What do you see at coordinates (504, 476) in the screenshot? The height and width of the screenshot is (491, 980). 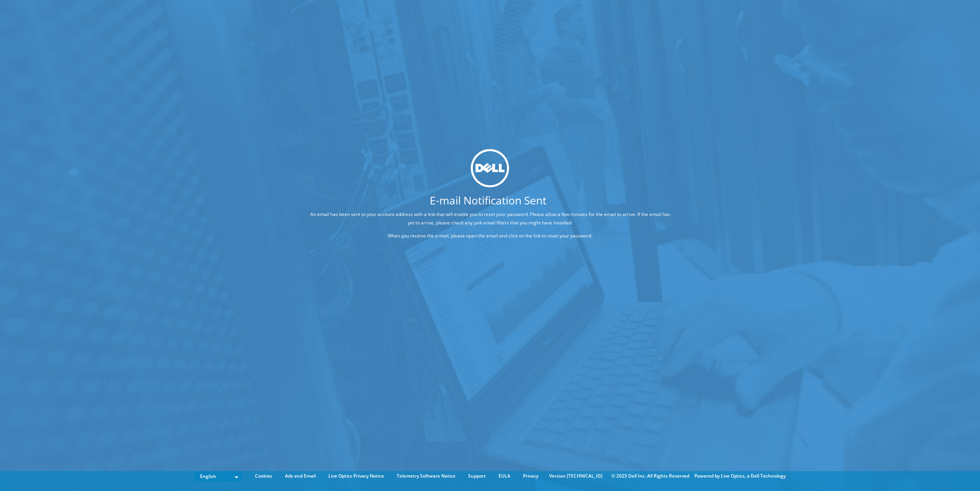 I see `a: EULA` at bounding box center [504, 476].